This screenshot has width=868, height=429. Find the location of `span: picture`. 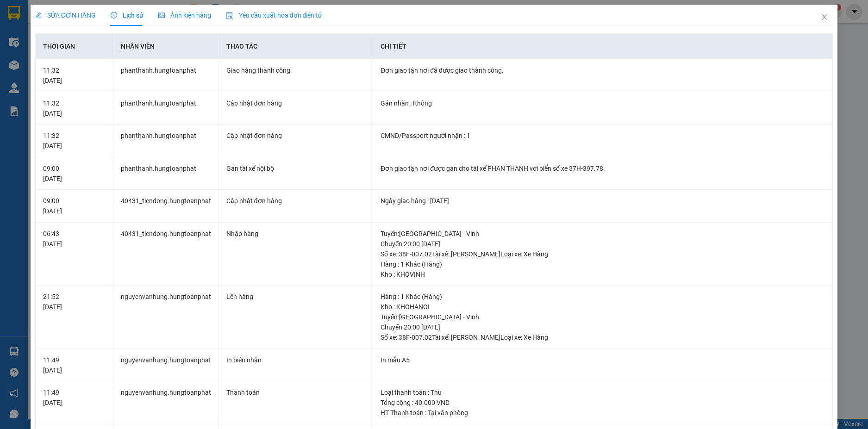

span: picture is located at coordinates (161, 15).